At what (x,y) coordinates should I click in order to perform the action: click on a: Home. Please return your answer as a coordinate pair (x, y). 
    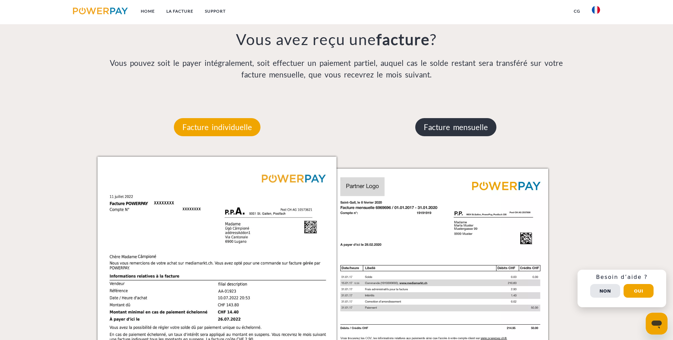
    Looking at the image, I should click on (148, 11).